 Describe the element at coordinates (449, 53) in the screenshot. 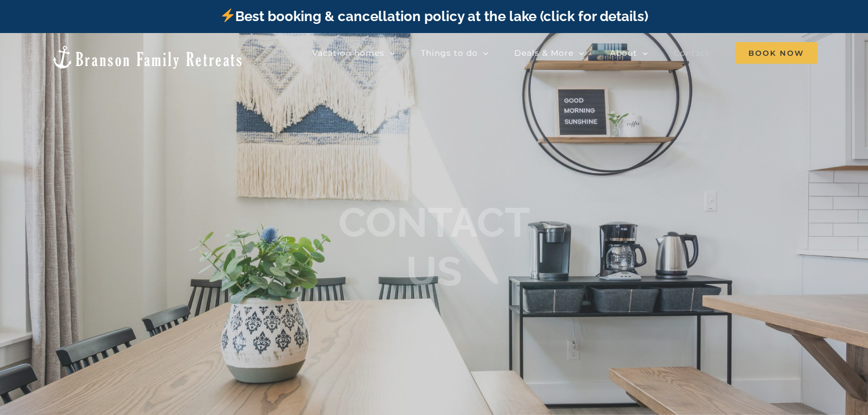

I see `span: Things to do` at that location.